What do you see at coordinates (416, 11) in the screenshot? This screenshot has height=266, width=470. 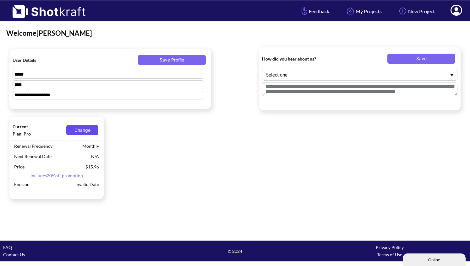 I see `a: New Project` at bounding box center [416, 11].